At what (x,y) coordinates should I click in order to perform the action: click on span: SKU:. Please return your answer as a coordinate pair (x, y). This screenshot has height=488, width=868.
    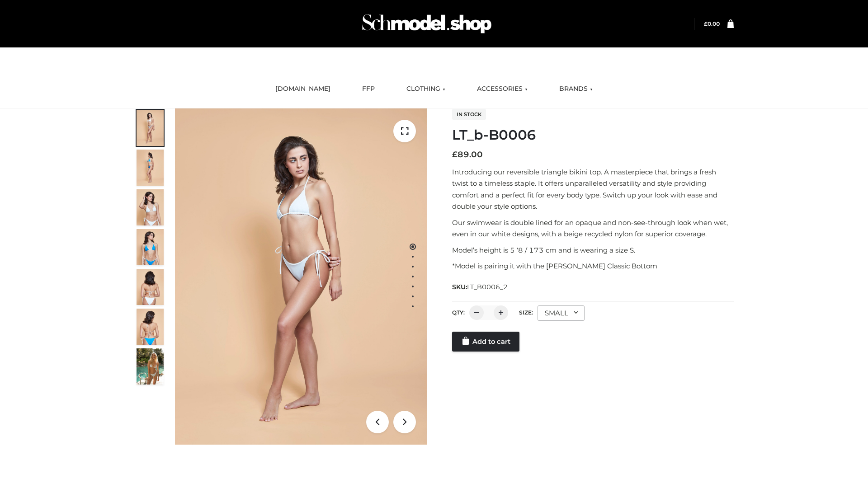
    Looking at the image, I should click on (480, 287).